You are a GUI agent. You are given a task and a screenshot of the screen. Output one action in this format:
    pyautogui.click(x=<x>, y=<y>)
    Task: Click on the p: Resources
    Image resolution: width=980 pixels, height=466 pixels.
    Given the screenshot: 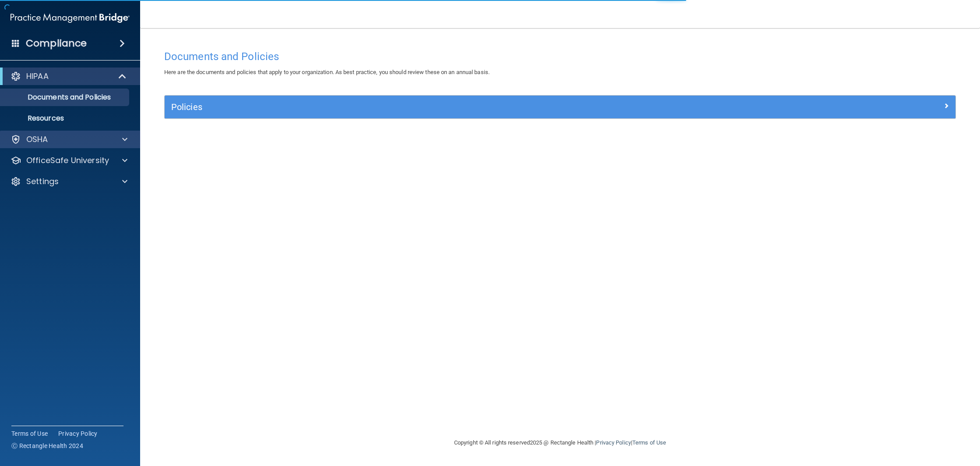 What is the action you would take?
    pyautogui.click(x=65, y=118)
    